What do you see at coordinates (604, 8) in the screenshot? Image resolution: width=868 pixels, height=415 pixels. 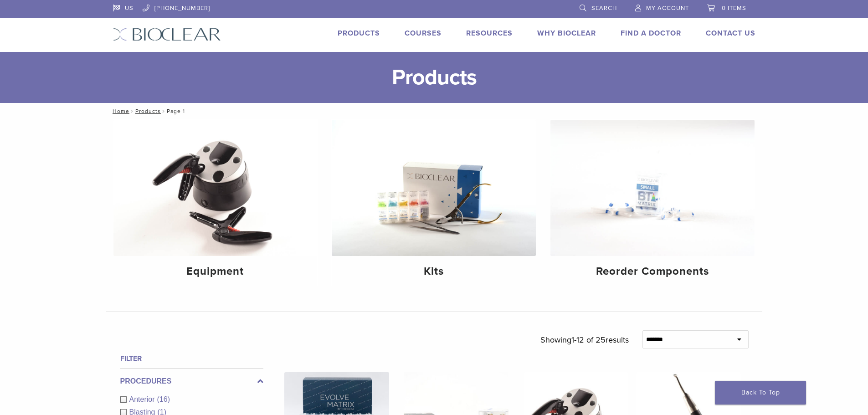 I see `span: Search` at bounding box center [604, 8].